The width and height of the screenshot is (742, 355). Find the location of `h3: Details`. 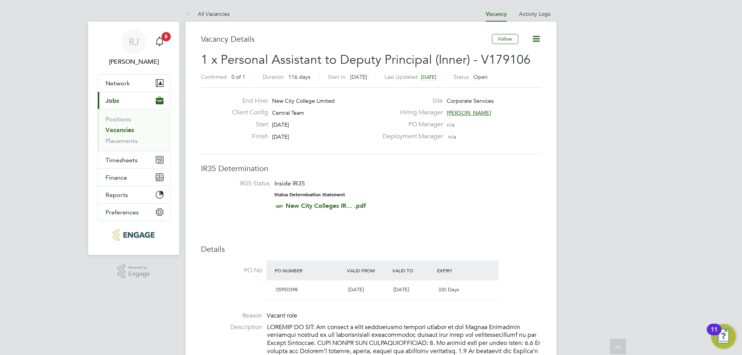

h3: Details is located at coordinates (371, 249).